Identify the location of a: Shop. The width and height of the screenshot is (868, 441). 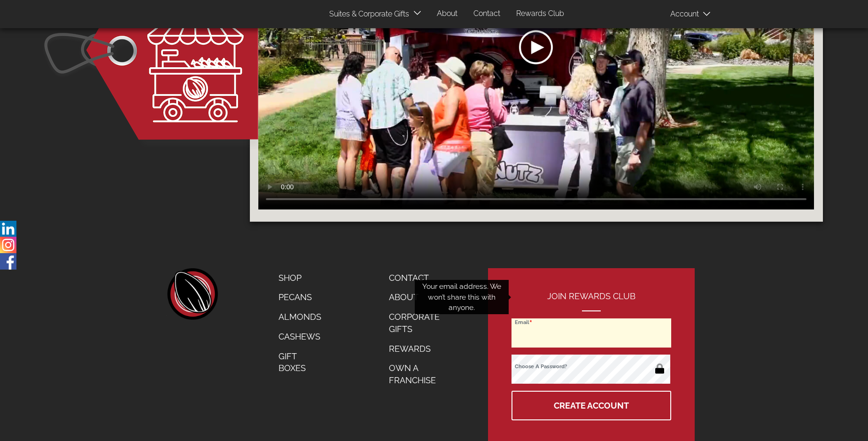
(300, 278).